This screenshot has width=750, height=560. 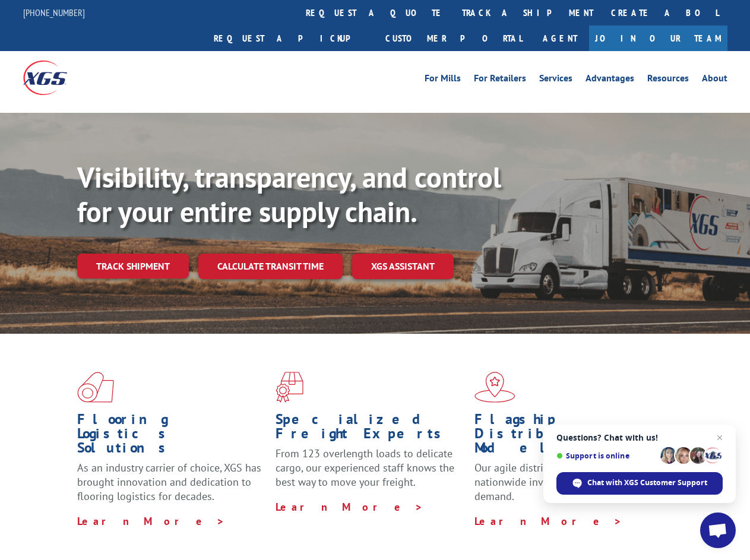 What do you see at coordinates (270, 266) in the screenshot?
I see `a: Calculate transit time` at bounding box center [270, 266].